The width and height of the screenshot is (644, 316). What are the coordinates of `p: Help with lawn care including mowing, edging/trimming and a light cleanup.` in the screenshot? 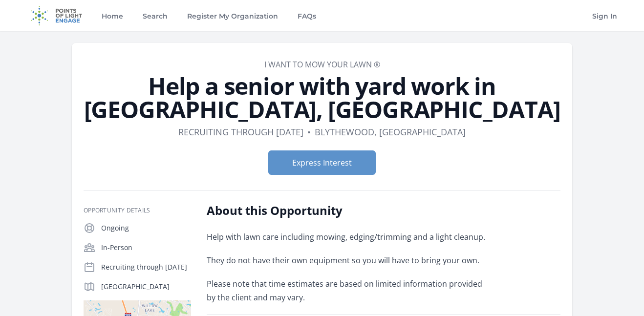 It's located at (349, 236).